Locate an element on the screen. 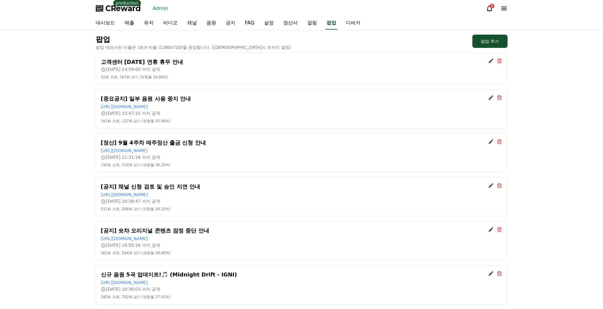  a: FAQ is located at coordinates (250, 23).